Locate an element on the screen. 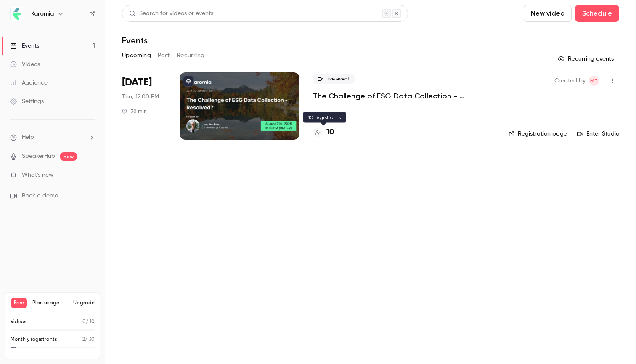  span: 0 is located at coordinates (84, 322).